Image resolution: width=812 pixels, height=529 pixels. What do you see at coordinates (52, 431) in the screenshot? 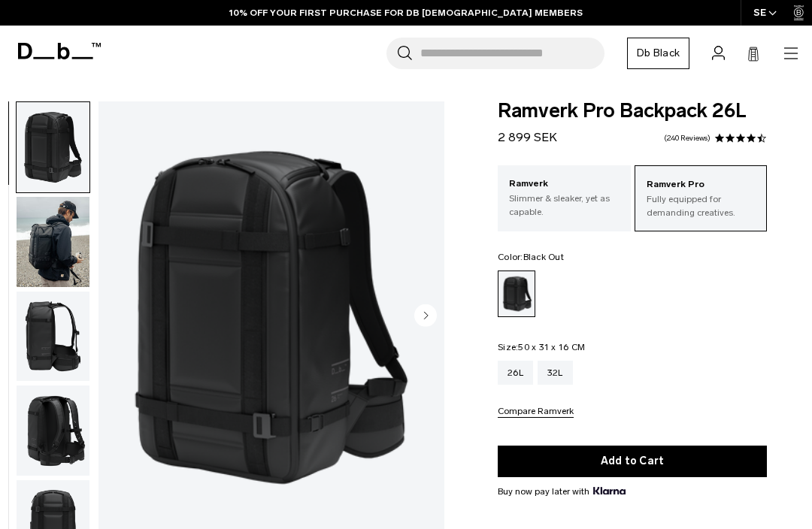
I see `img: Ramverk_pro_bacpack_26L_black_out_2024_10.png` at bounding box center [52, 431].